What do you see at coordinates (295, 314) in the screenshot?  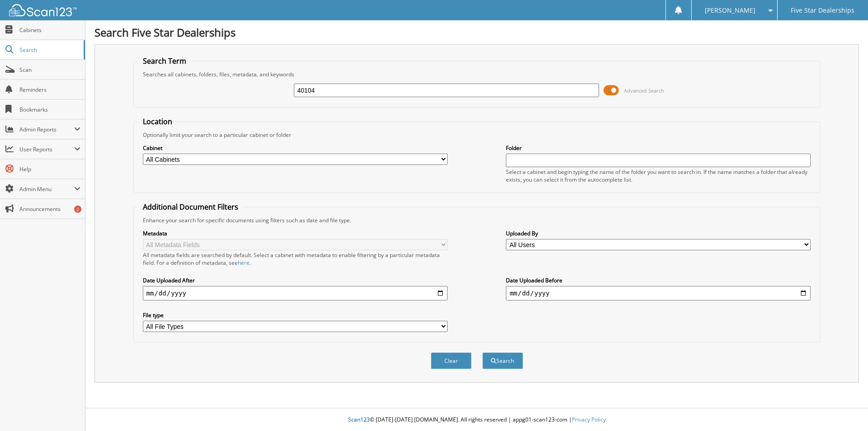 I see `label: File type` at bounding box center [295, 314].